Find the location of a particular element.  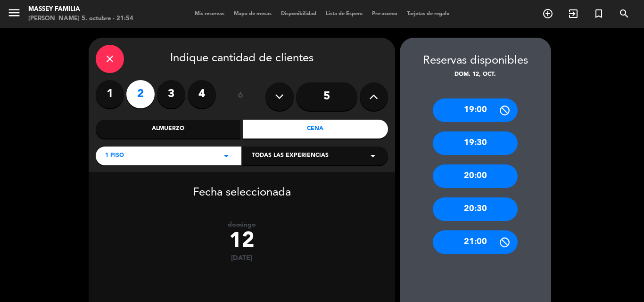

div: Reservas disponibles is located at coordinates (475, 61).